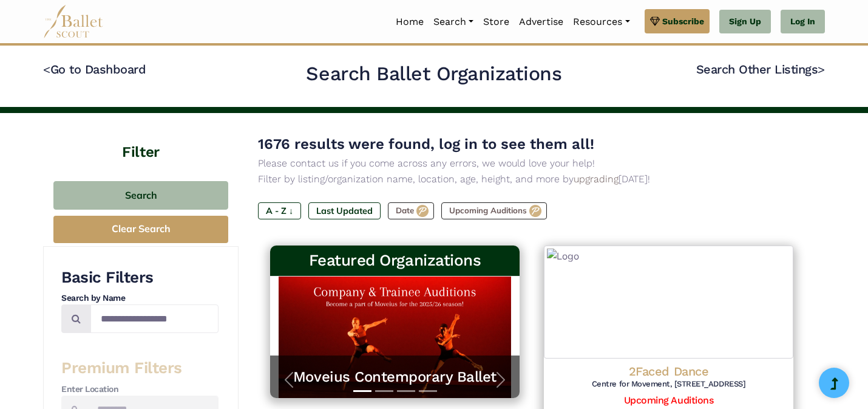  I want to click on button: Search, so click(141, 195).